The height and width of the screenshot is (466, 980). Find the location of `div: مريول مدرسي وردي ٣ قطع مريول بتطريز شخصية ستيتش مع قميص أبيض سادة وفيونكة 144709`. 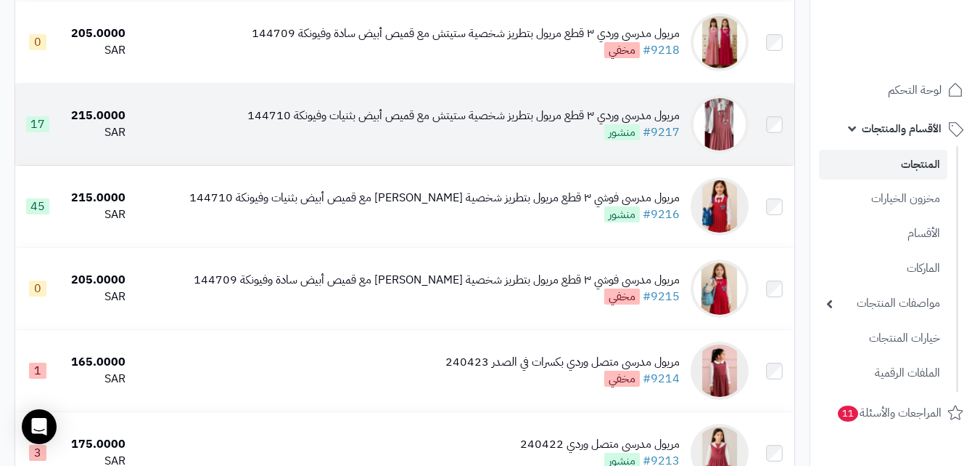

div: مريول مدرسي وردي ٣ قطع مريول بتطريز شخصية ستيتش مع قميص أبيض سادة وفيونكة 144709 is located at coordinates (466, 33).